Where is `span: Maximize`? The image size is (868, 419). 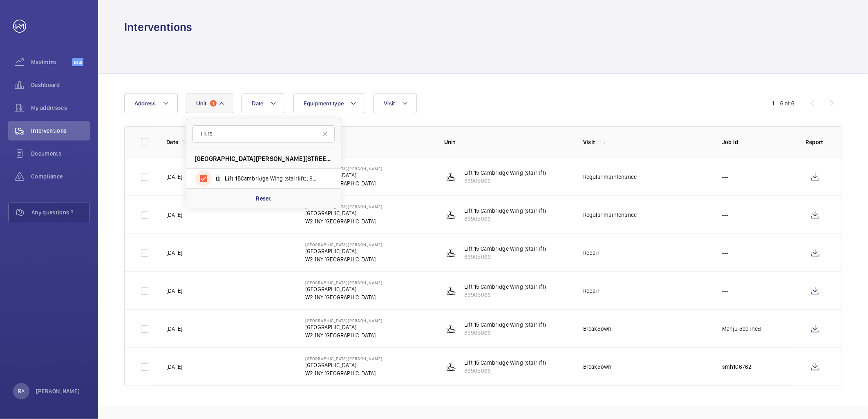 span: Maximize is located at coordinates (52, 62).